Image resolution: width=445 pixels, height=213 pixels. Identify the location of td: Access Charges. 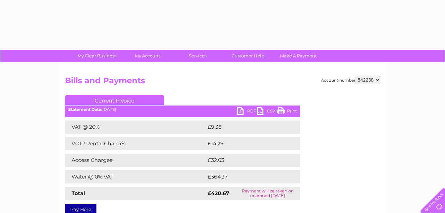
(136, 160).